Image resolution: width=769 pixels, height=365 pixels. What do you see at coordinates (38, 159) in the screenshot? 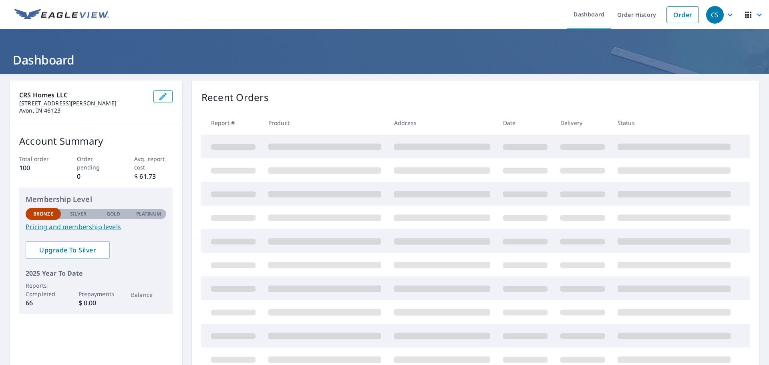
I see `p: Total order` at bounding box center [38, 159].